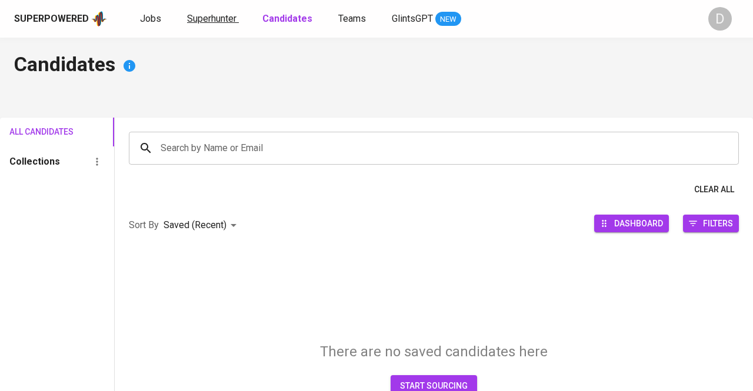  Describe the element at coordinates (715, 190) in the screenshot. I see `button: Clear All` at that location.